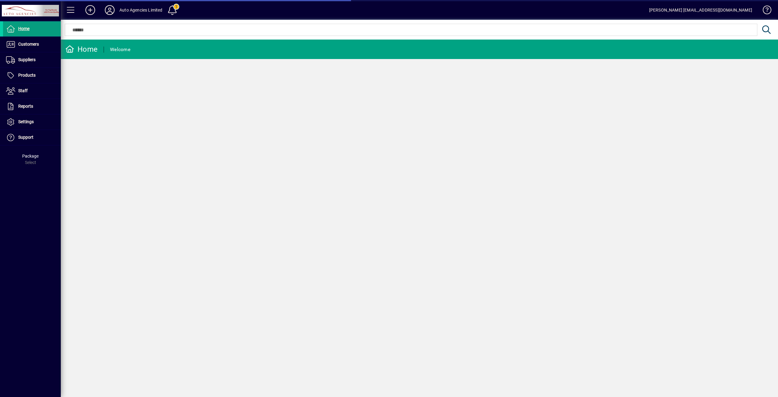  Describe the element at coordinates (27, 60) in the screenshot. I see `span: Suppliers` at that location.